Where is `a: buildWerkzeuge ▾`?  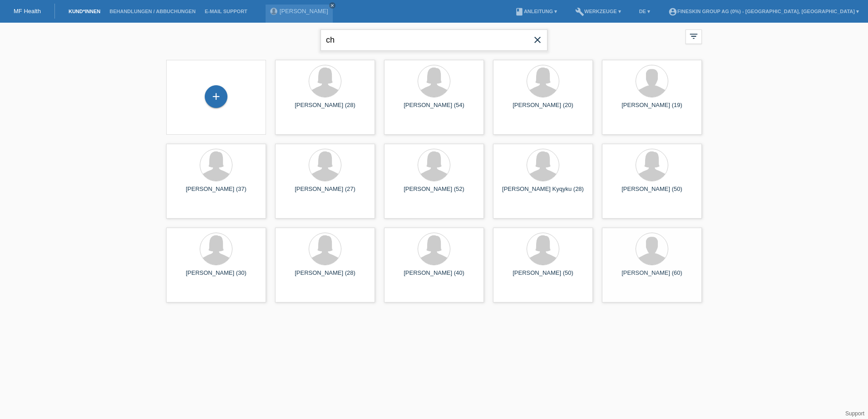 a: buildWerkzeuge ▾ is located at coordinates (598, 11).